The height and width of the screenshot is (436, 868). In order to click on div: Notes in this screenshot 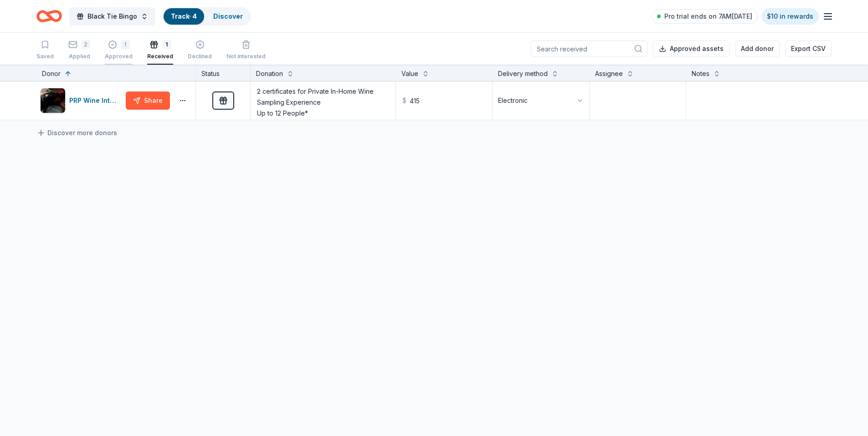, I will do `click(700, 74)`.